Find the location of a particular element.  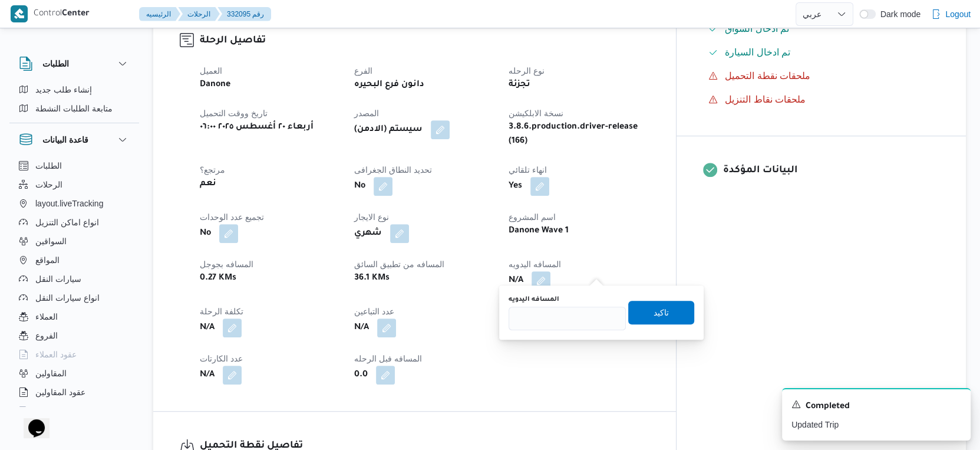

b: Danone is located at coordinates (215, 85).